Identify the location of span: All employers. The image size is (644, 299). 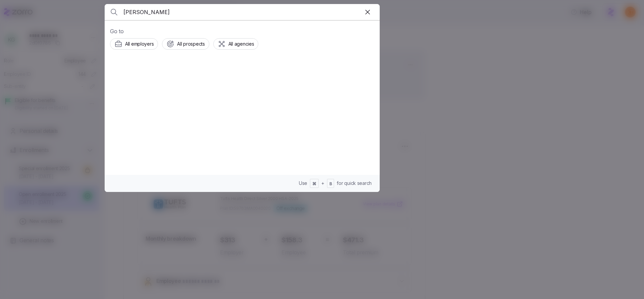
(139, 44).